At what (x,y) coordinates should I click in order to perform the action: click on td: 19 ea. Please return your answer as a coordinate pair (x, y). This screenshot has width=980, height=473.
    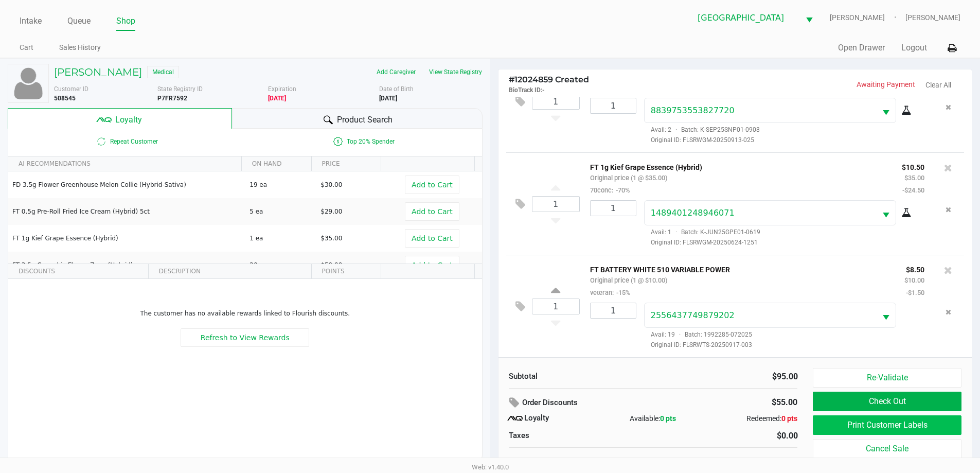
    Looking at the image, I should click on (280, 185).